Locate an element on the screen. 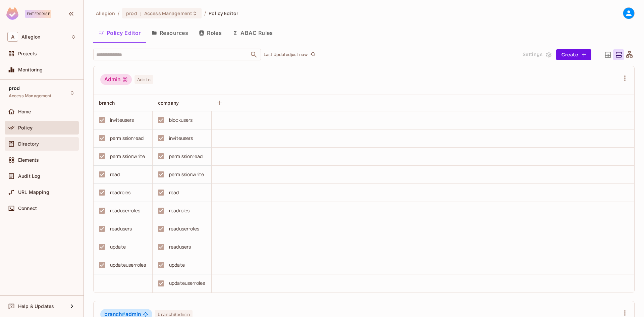 The image size is (644, 317). span: Directory is located at coordinates (29, 144).